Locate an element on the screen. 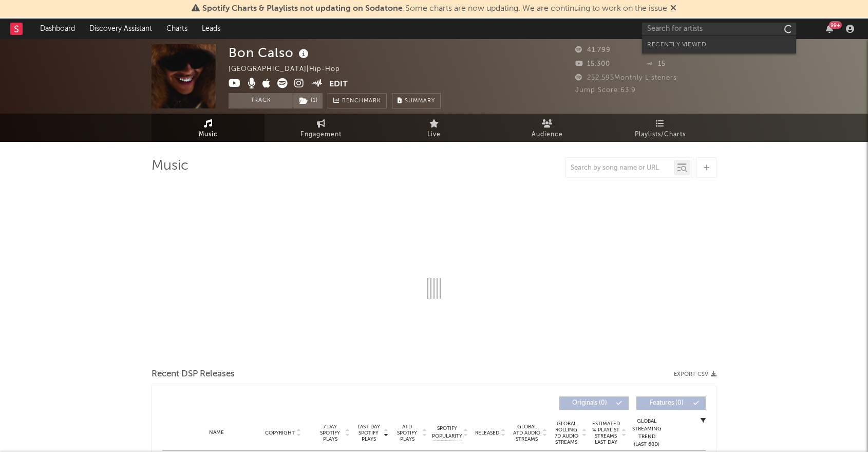 The height and width of the screenshot is (452, 868). span: Estimated % Playlist Streams Last Day is located at coordinates (605, 433).